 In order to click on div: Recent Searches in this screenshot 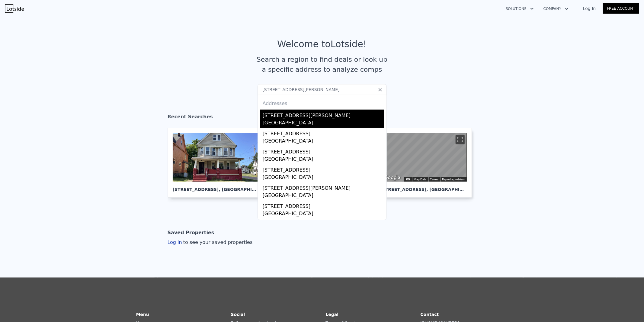, I will do `click(322, 118)`.